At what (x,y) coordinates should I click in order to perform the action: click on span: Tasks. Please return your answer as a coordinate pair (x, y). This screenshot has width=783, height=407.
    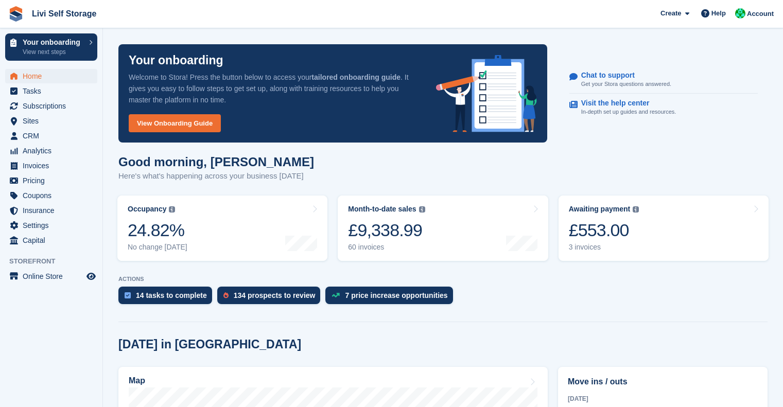
    Looking at the image, I should click on (54, 91).